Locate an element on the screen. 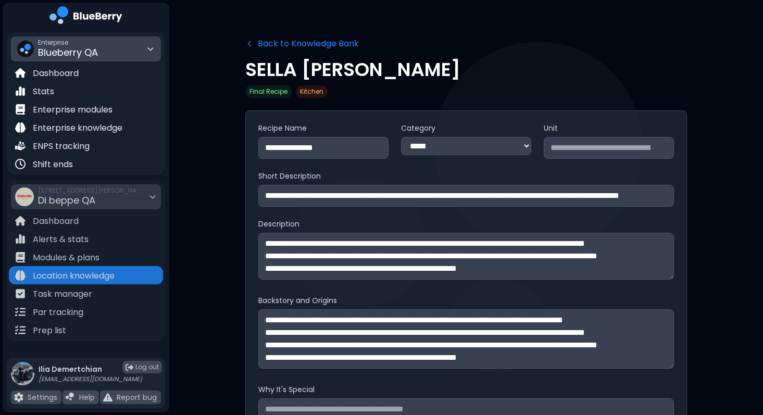 The image size is (763, 415). label: Short Description is located at coordinates (466, 176).